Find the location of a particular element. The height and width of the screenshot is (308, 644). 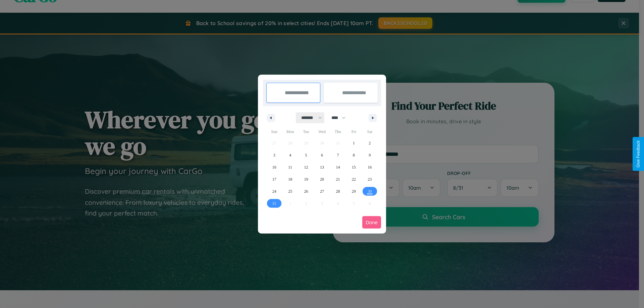

button: 27 is located at coordinates (322, 191).